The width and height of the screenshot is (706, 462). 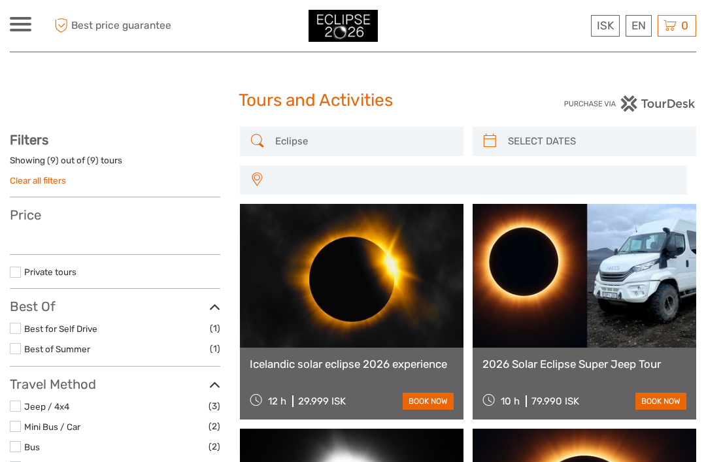 I want to click on span: ISK, so click(x=606, y=26).